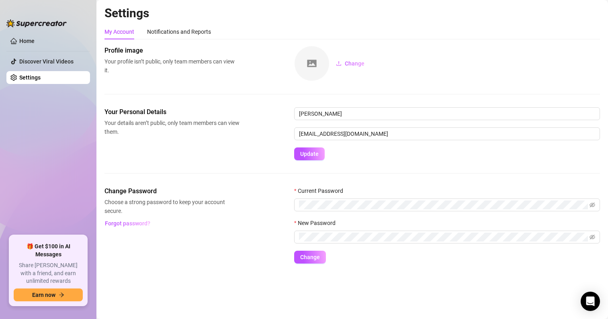 The height and width of the screenshot is (319, 608). I want to click on span: Choose a strong password to keep your account secure., so click(172, 207).